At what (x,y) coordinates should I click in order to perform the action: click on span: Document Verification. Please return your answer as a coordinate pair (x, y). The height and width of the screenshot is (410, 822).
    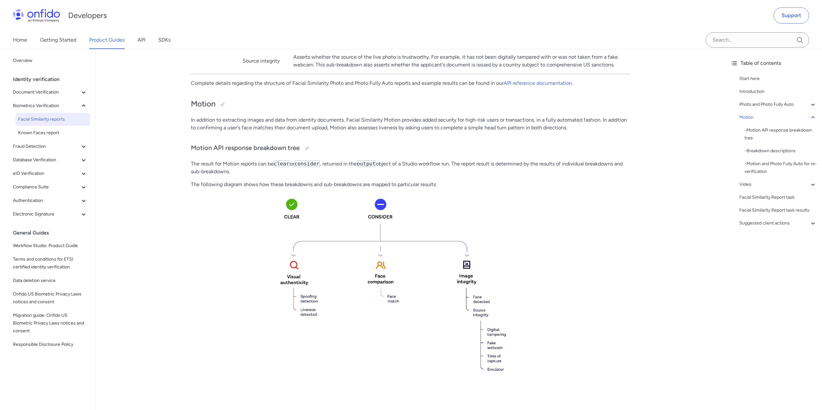
    Looking at the image, I should click on (46, 92).